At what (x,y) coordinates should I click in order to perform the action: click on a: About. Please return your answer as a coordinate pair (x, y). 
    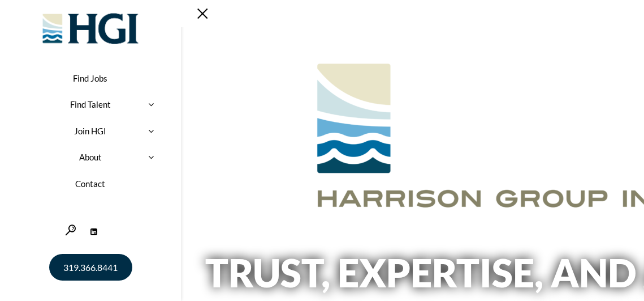
    Looking at the image, I should click on (90, 156).